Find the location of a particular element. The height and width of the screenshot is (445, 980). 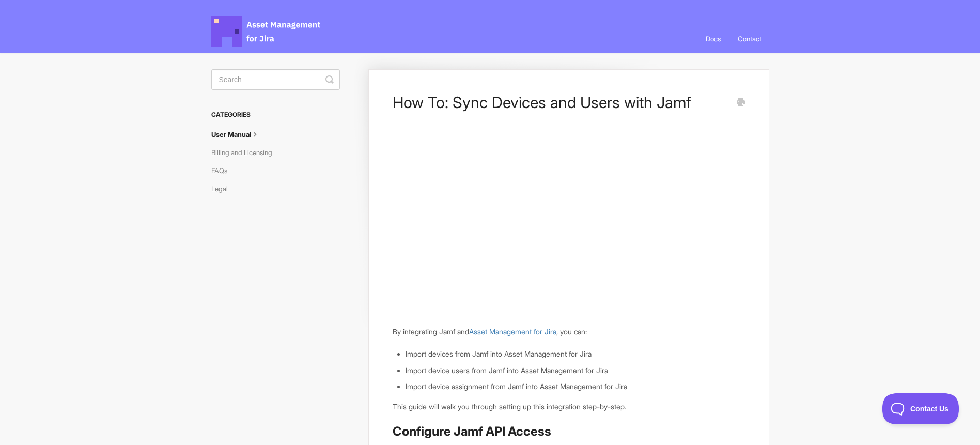

p: By integrating Jamf and , you can: is located at coordinates (568, 331).